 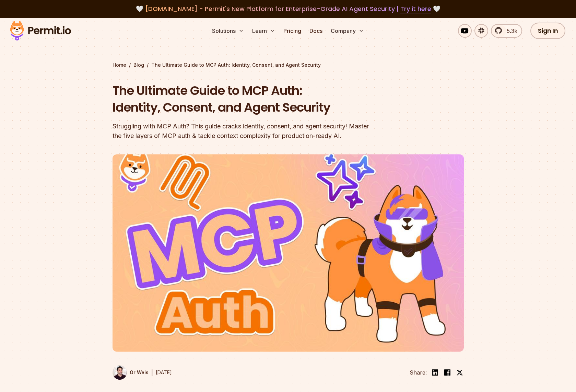 What do you see at coordinates (139, 372) in the screenshot?
I see `p: Or Weis` at bounding box center [139, 372].